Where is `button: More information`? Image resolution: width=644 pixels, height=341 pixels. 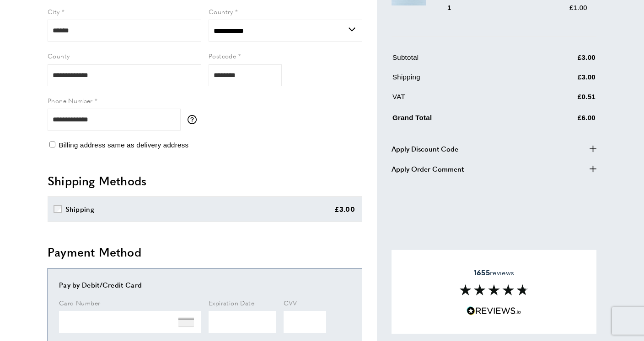 button: More information is located at coordinates (194, 120).